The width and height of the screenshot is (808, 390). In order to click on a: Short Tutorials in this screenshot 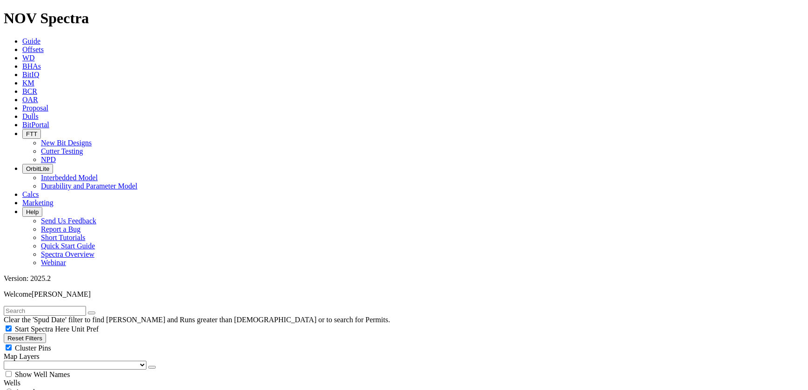, I will do `click(63, 238)`.